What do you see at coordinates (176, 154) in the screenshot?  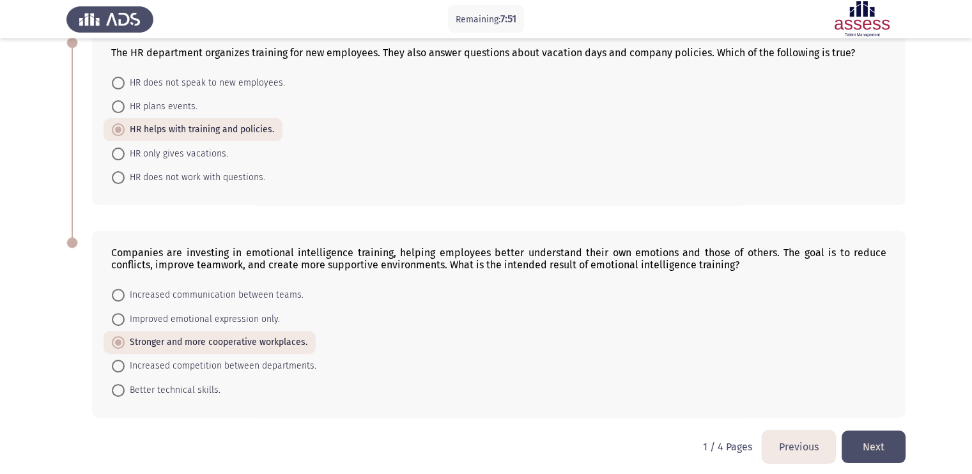 I see `span: HR only gives vacations.` at bounding box center [176, 154].